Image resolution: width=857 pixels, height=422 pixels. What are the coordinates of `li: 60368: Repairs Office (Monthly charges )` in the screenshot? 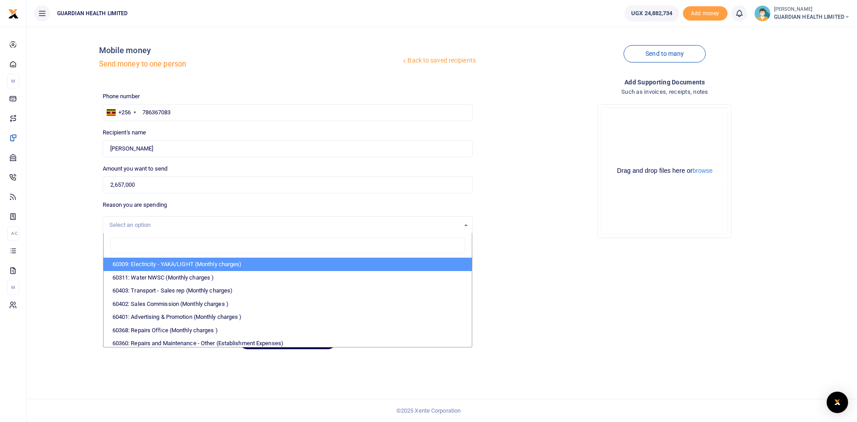 It's located at (287, 330).